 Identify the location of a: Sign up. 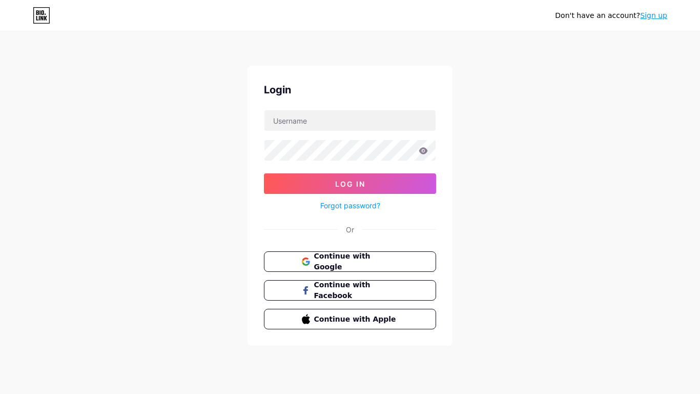
(653, 15).